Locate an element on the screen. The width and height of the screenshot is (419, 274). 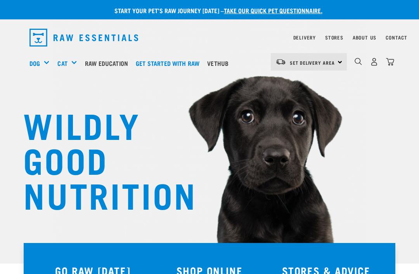
img: home-icon@2x.png is located at coordinates (389, 62).